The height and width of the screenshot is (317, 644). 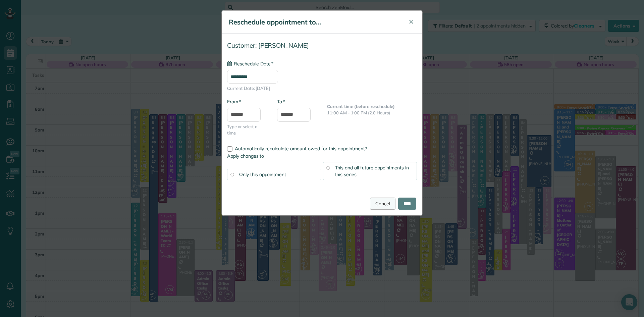 What do you see at coordinates (314, 22) in the screenshot?
I see `h5: Reschedule appointment to...` at bounding box center [314, 22].